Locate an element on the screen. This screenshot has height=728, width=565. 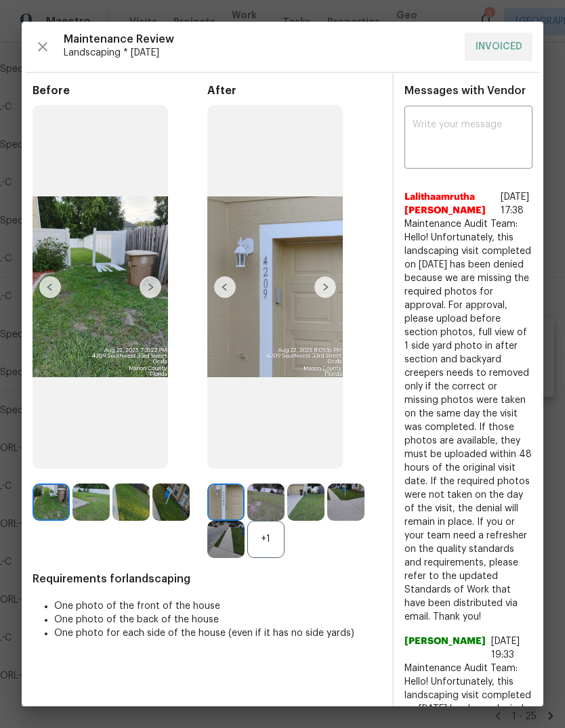
li: One photo of the front of the house is located at coordinates (218, 606).